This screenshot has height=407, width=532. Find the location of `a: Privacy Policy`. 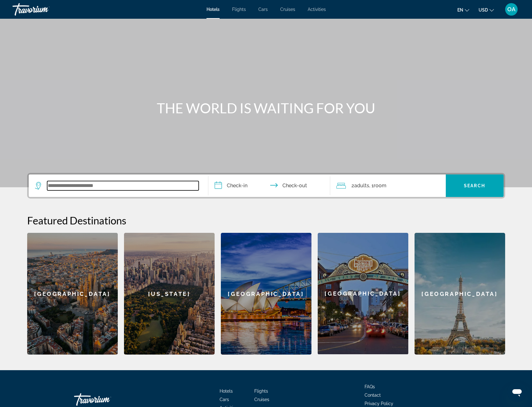

a: Privacy Policy is located at coordinates (379, 404).